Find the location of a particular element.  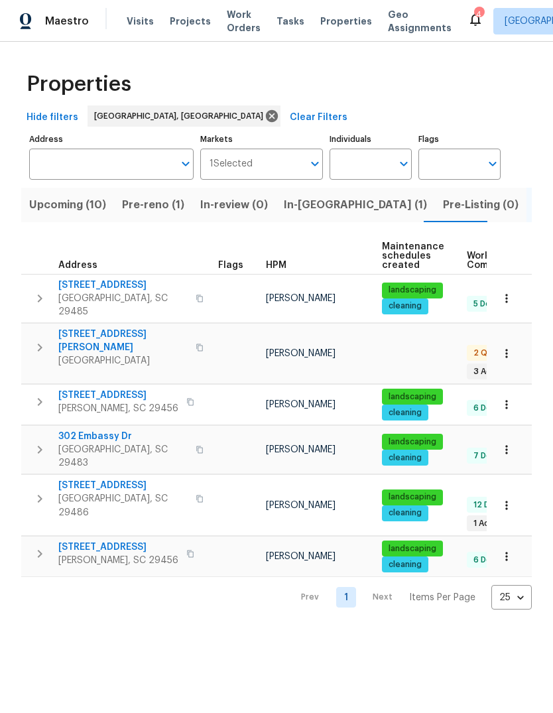

div: 25 is located at coordinates (512, 598).